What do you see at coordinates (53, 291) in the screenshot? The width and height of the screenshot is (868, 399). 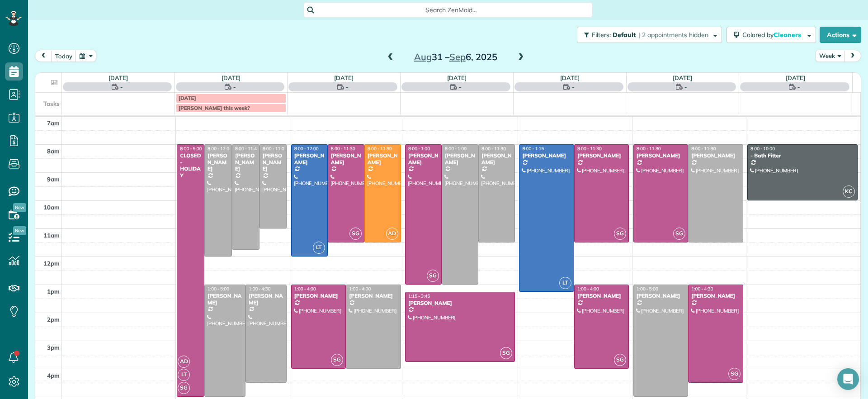 I see `span: 1pm` at bounding box center [53, 291].